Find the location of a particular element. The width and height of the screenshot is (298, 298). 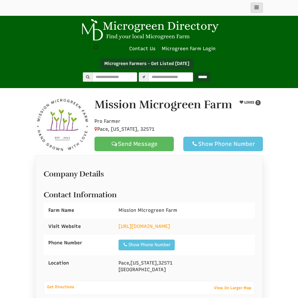

button: main_menu is located at coordinates (257, 8).